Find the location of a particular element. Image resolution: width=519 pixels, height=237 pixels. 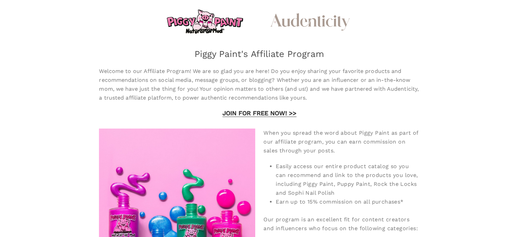

div: When you spread the word about Piggy Paint as part of our affiliate program, you can earn commiss... is located at coordinates (342, 142).